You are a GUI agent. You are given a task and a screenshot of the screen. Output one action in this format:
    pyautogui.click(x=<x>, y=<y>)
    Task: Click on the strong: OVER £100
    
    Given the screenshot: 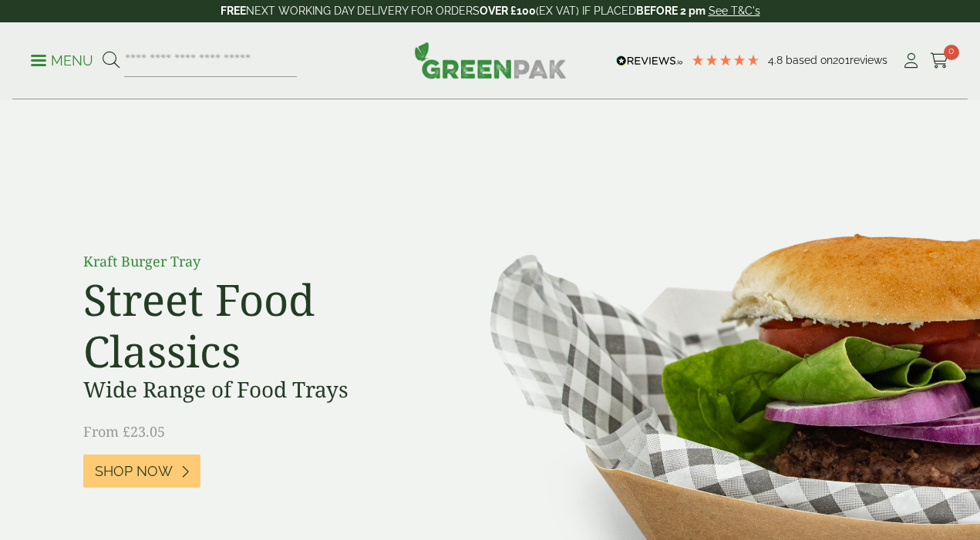 What is the action you would take?
    pyautogui.click(x=507, y=11)
    